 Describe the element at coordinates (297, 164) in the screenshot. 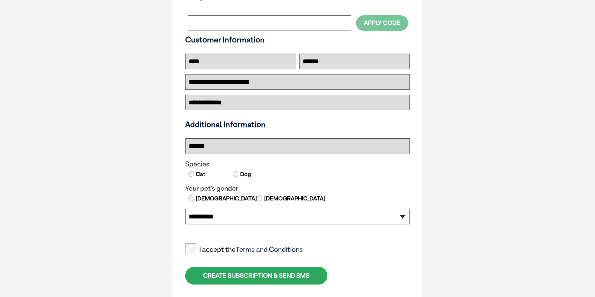

I see `legend: Species` at that location.